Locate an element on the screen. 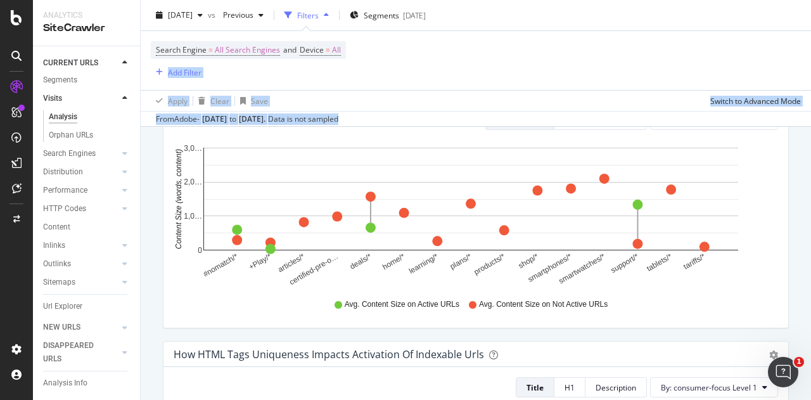 This screenshot has width=811, height=400. text: Content Size (words, content) is located at coordinates (179, 199).